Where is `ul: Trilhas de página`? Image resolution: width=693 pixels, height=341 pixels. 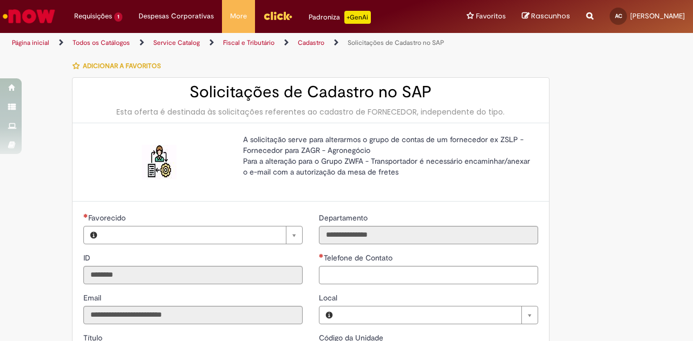
ul: Trilhas de página is located at coordinates (231, 43).